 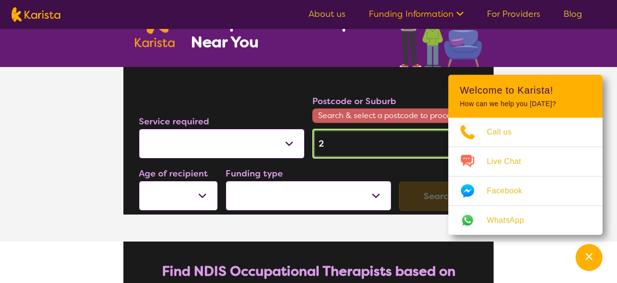 What do you see at coordinates (526, 90) in the screenshot?
I see `h2: Welcome to Karista!` at bounding box center [526, 90].